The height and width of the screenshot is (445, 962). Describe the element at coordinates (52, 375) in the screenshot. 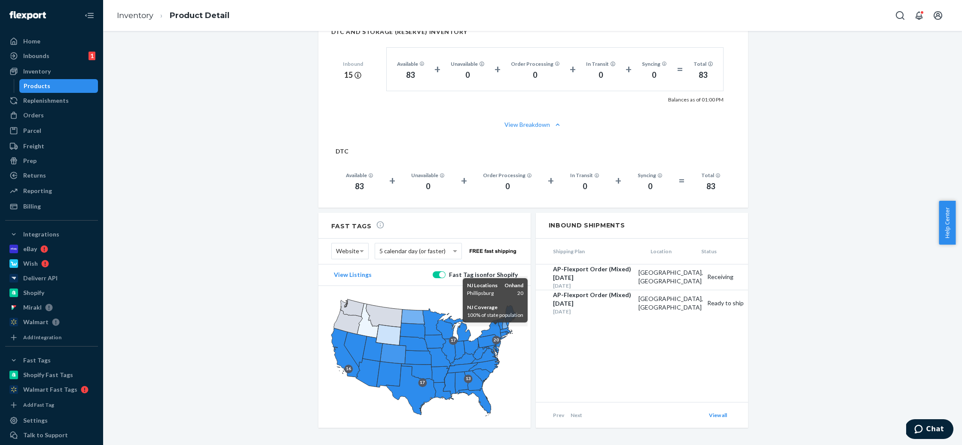

I see `a: Shopify Fast Tags` at that location.